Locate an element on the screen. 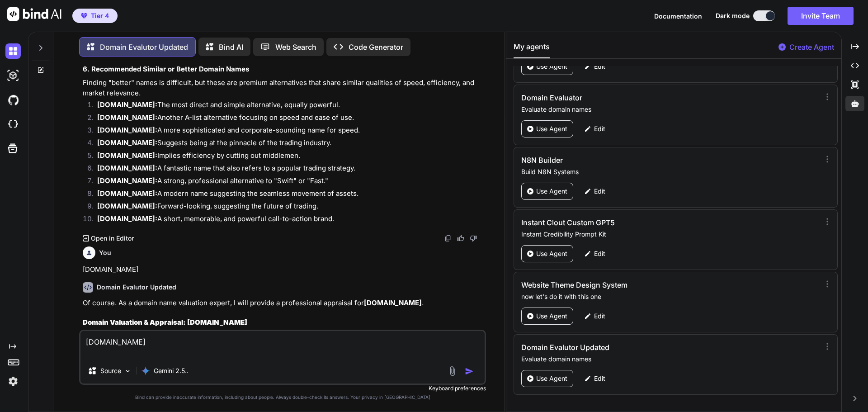  img: icon is located at coordinates (469, 371).